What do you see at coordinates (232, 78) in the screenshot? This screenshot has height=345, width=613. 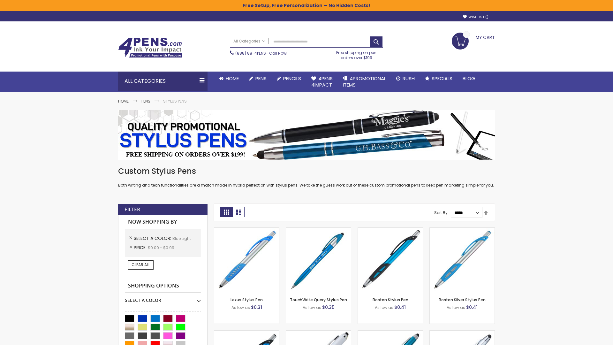 I see `span: Home` at bounding box center [232, 78].